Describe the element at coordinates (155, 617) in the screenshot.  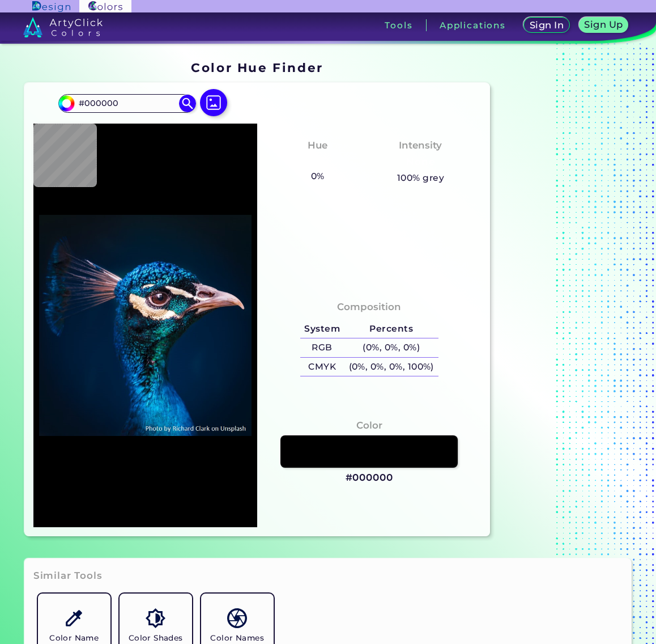
I see `img: icon_color_shades.svg` at that location.